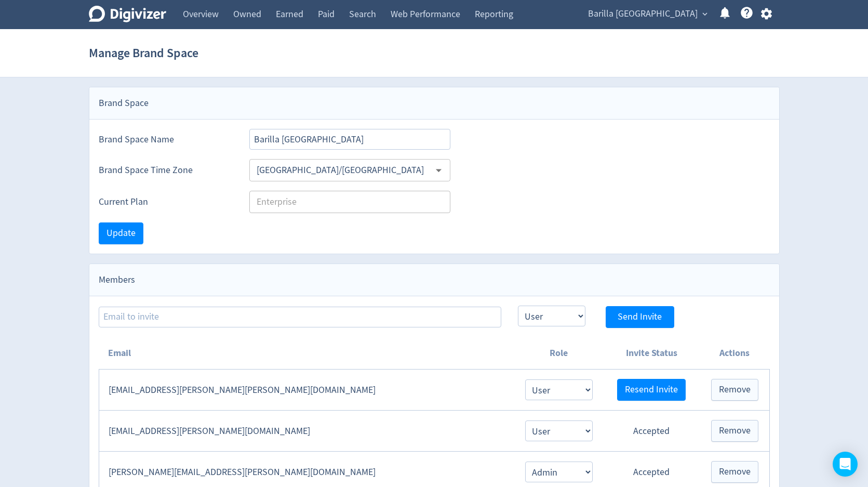  I want to click on input: Select Timezone, so click(341, 170).